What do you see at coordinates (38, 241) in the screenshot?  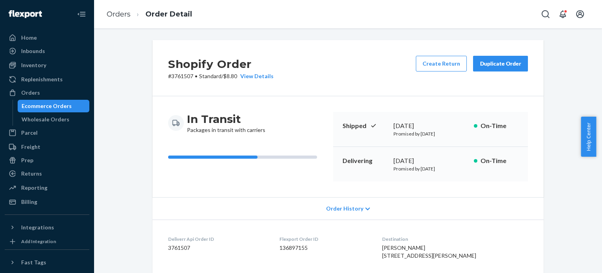 I see `div: Add Integration` at bounding box center [38, 241].